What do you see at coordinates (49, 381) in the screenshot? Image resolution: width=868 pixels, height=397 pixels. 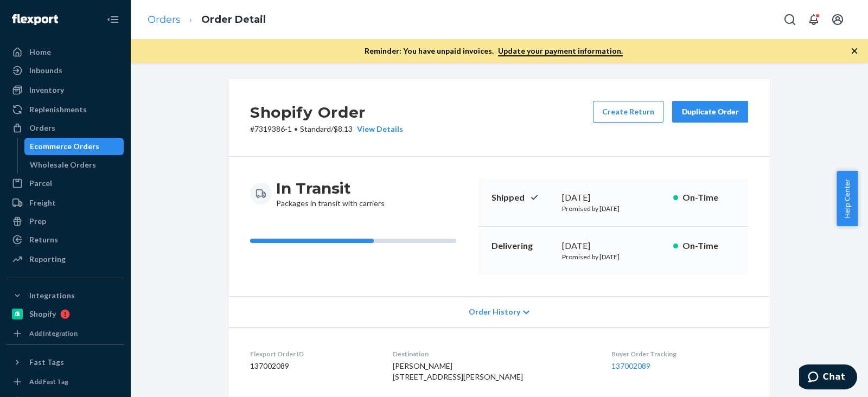 I see `div: Add Fast Tag` at bounding box center [49, 381].